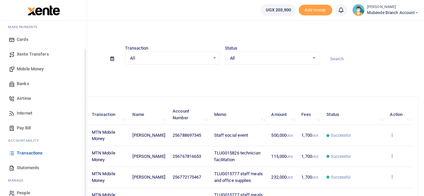 The height and width of the screenshot is (196, 424). Describe the element at coordinates (22, 40) in the screenshot. I see `span: Cards` at that location.